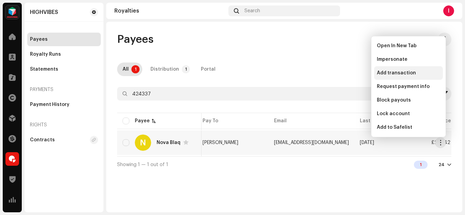 Image resolution: width=465 pixels, height=215 pixels. I want to click on div: Last Statement, so click(378, 121).